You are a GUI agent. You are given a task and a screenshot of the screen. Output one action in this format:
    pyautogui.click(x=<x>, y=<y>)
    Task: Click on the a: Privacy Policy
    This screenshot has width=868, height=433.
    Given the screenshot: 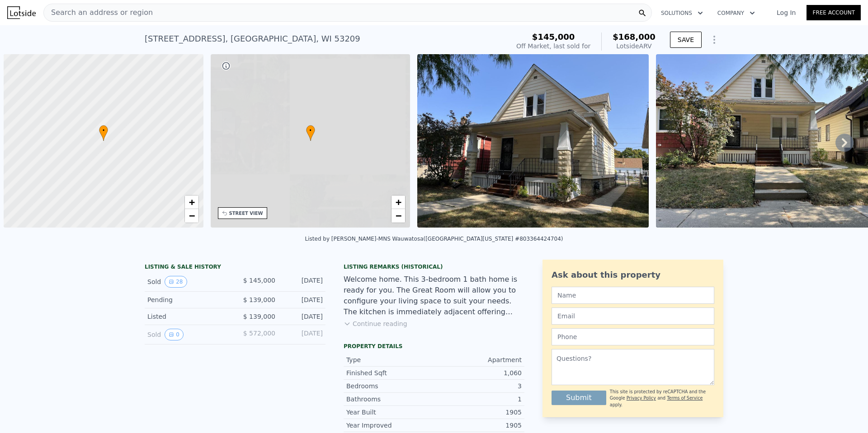 What is the action you would take?
    pyautogui.click(x=641, y=398)
    